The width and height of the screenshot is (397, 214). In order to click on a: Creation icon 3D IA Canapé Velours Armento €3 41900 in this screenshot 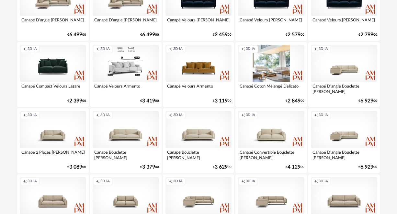, I will do `click(126, 75)`.